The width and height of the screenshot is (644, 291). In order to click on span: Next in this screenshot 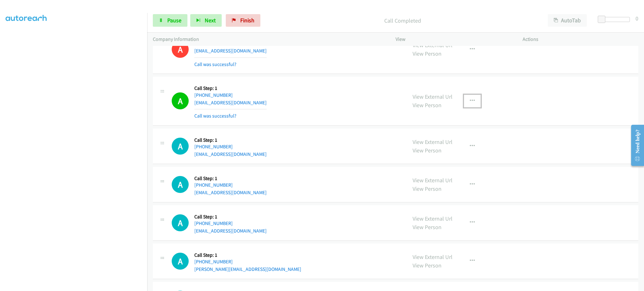, I will do `click(210, 20)`.